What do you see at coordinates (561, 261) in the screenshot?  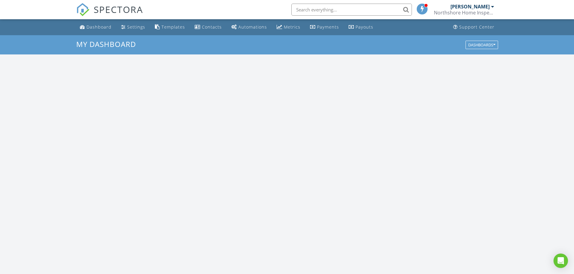 I see `div: Open Intercom Messenger` at bounding box center [561, 261].